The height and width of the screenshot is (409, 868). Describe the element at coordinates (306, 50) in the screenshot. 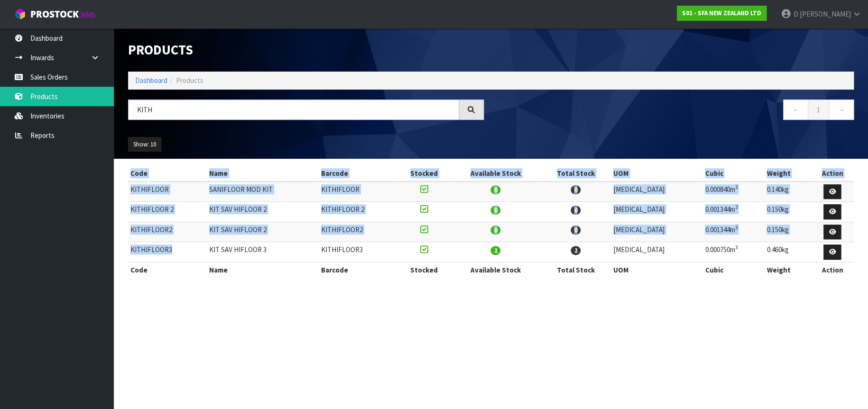

I see `h1: Products` at that location.